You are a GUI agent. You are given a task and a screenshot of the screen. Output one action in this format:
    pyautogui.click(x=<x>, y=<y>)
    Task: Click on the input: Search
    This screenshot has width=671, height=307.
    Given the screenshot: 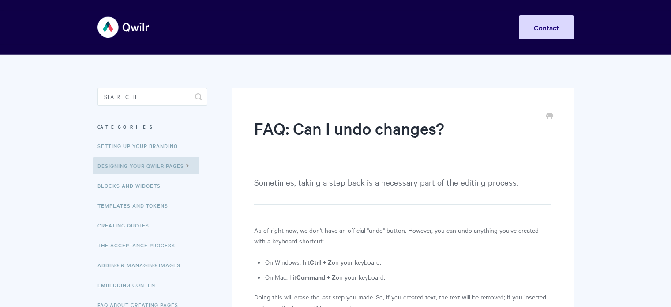 What is the action you would take?
    pyautogui.click(x=152, y=97)
    